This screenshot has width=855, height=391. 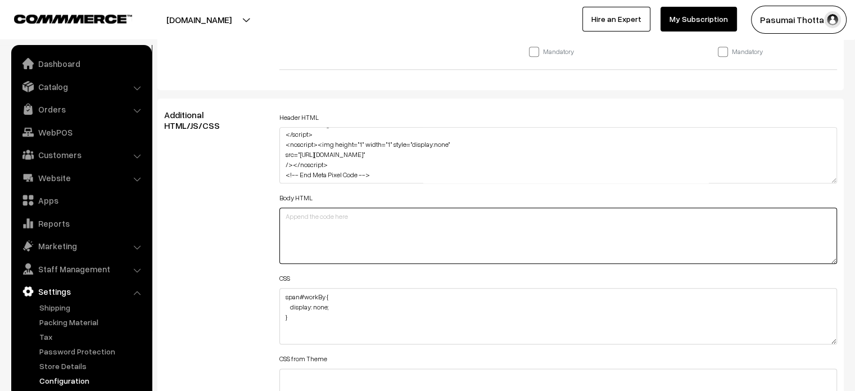 What do you see at coordinates (81, 246) in the screenshot?
I see `a: Marketing` at bounding box center [81, 246].